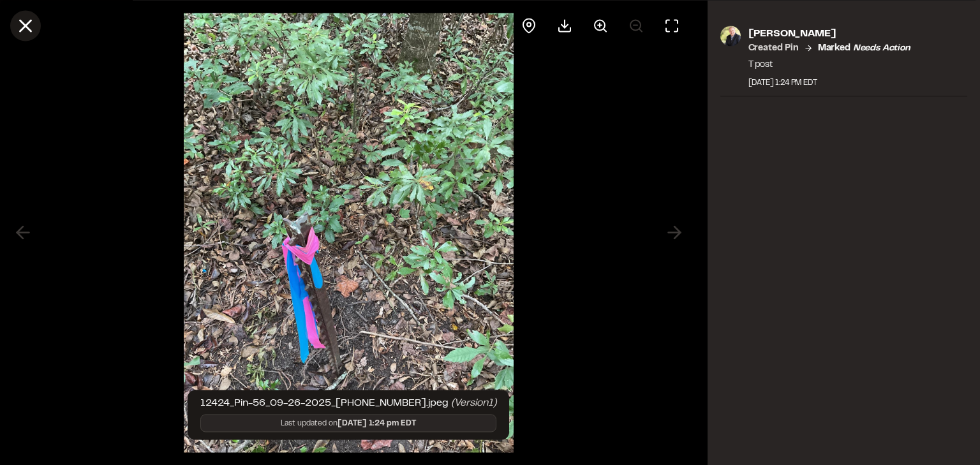 This screenshot has width=980, height=465. Describe the element at coordinates (529, 25) in the screenshot. I see `div: View pin on map` at that location.